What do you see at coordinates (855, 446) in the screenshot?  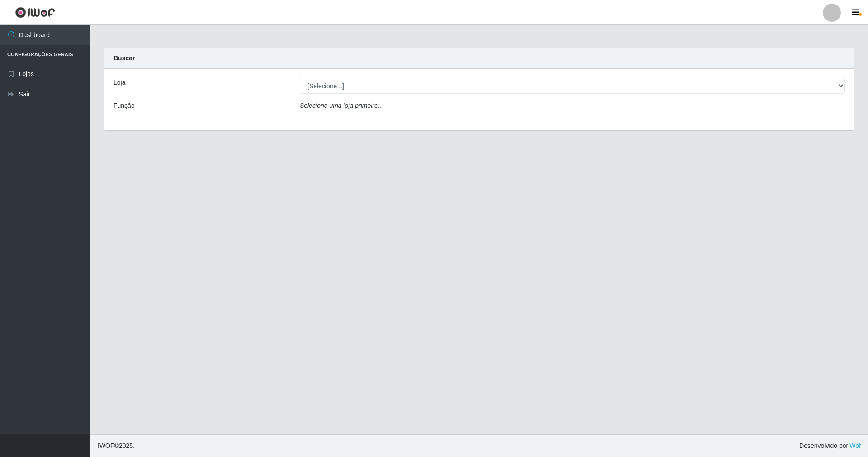 I see `a: iWof` at bounding box center [855, 446].